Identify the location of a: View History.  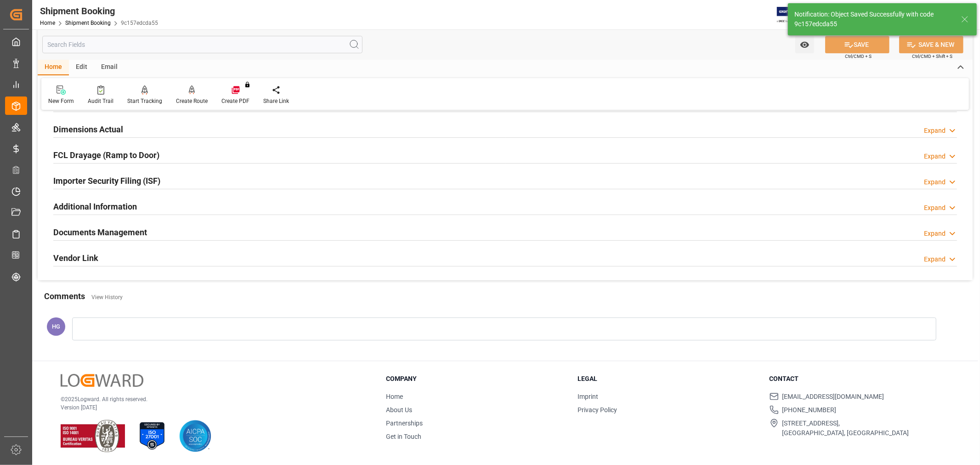
(107, 297).